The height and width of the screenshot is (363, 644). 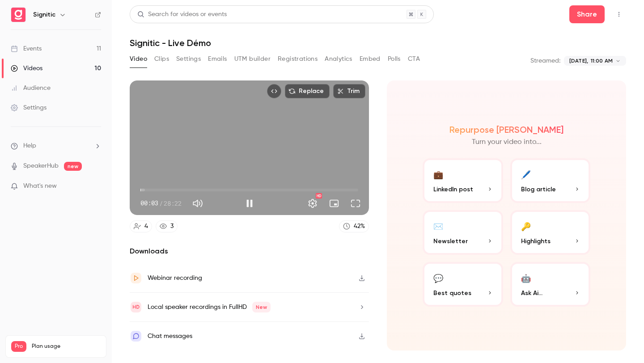 What do you see at coordinates (40, 185) in the screenshot?
I see `span: What's new` at bounding box center [40, 185].